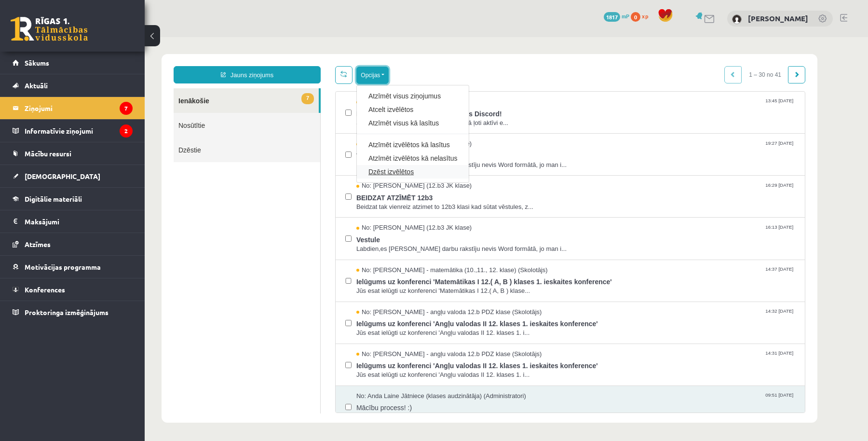 This screenshot has height=441, width=868. Describe the element at coordinates (36, 63) in the screenshot. I see `span: Sākums` at that location.